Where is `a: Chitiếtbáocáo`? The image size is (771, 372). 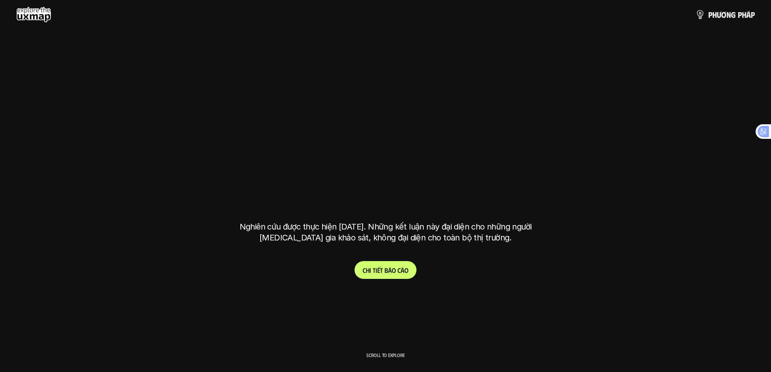
a: Chitiếtbáocáo is located at coordinates (385, 270).